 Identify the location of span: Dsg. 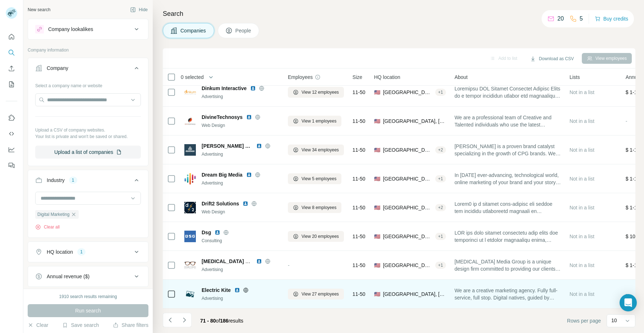
(206, 232).